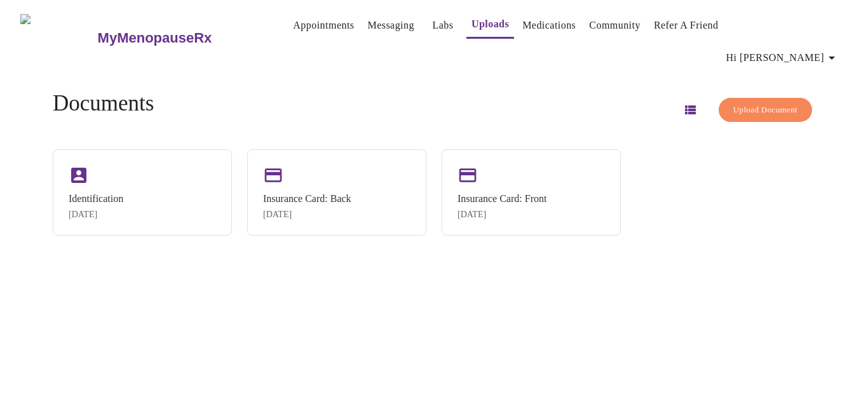  I want to click on button: Medications, so click(549, 25).